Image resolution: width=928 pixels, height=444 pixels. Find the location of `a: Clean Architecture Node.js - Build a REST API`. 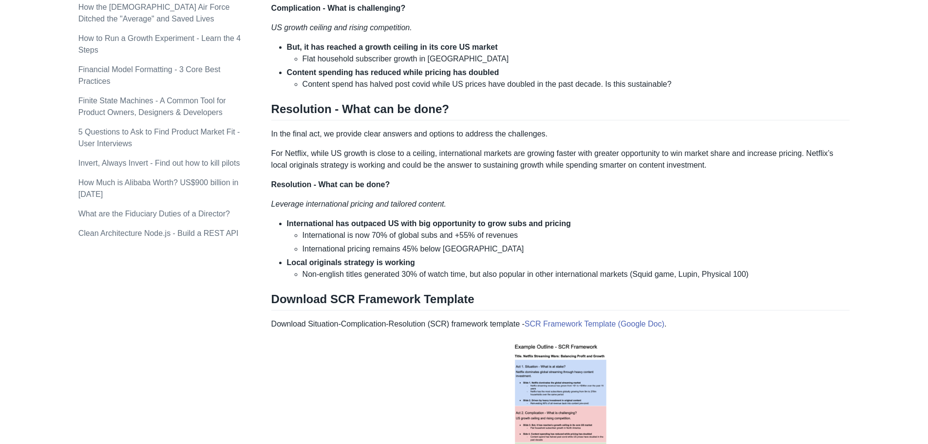

a: Clean Architecture Node.js - Build a REST API is located at coordinates (158, 233).